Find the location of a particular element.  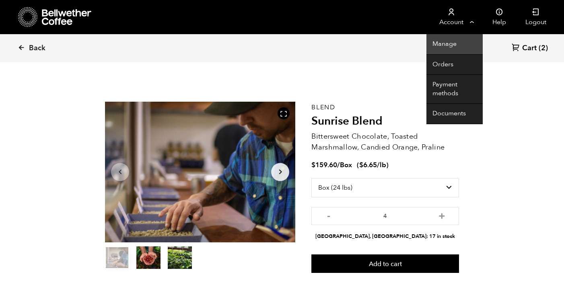

span: Back is located at coordinates (37, 48).